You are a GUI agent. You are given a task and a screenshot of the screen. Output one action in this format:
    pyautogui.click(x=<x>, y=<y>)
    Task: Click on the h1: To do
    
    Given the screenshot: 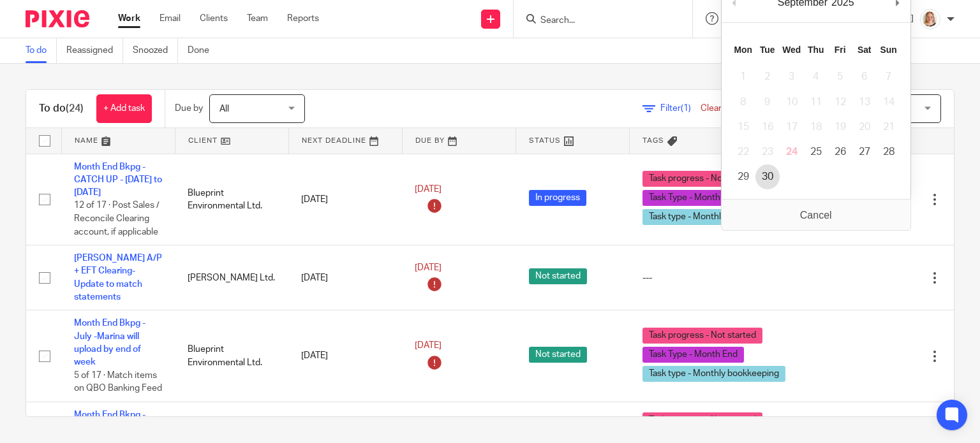 What is the action you would take?
    pyautogui.click(x=61, y=108)
    